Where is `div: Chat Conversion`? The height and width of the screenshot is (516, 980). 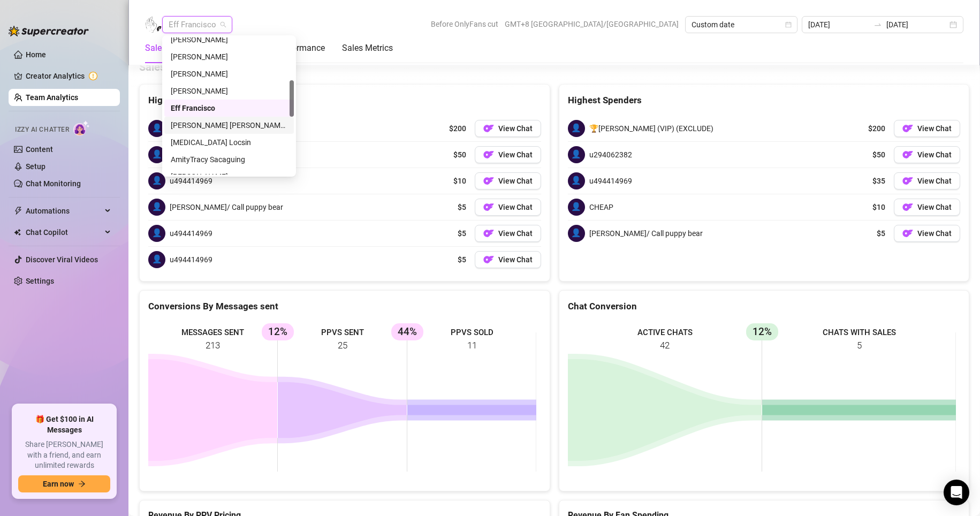 div: Chat Conversion is located at coordinates (764, 306).